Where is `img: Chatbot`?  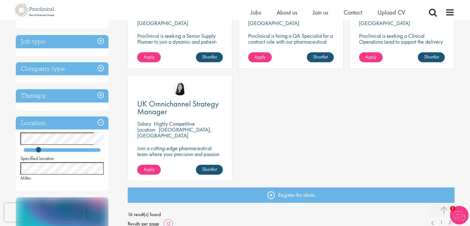
img: Chatbot is located at coordinates (459, 215).